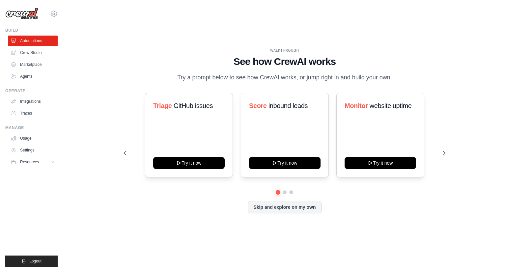  I want to click on a: Traces, so click(33, 113).